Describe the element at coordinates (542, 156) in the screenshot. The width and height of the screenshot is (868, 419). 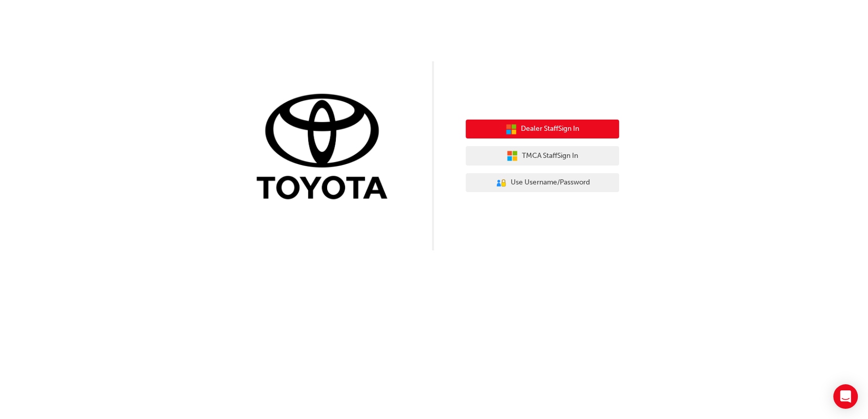
I see `button: TMCA StaffSign In` at that location.